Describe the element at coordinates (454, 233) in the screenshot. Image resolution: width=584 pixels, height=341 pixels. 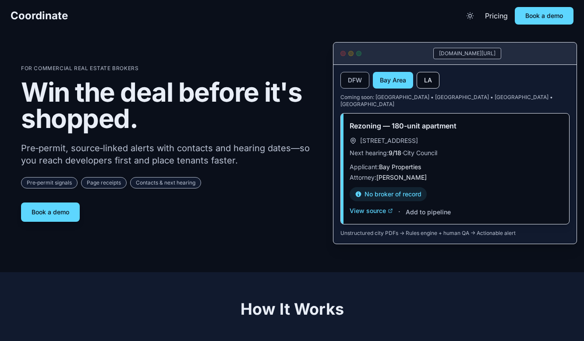
I see `p: Unstructured city PDFs → Rules engine + human QA → Actionable alert` at that location.